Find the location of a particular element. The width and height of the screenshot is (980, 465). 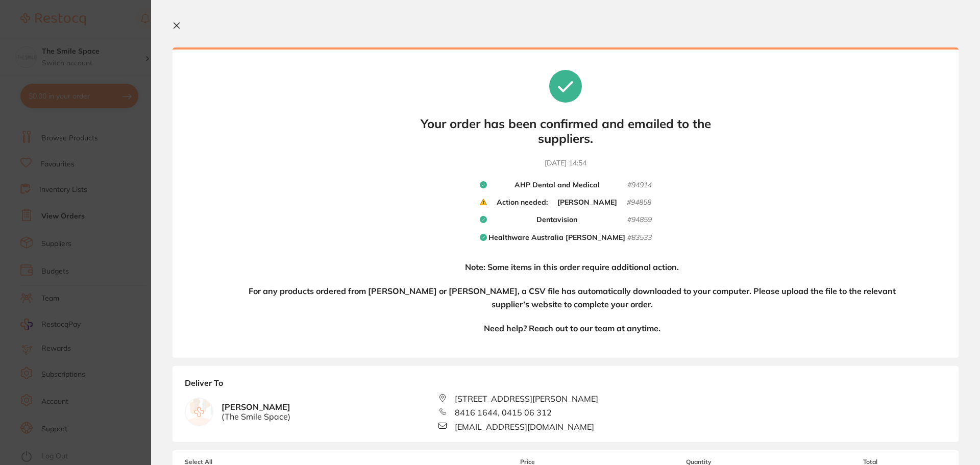

img: empty.jpg is located at coordinates (199, 412).